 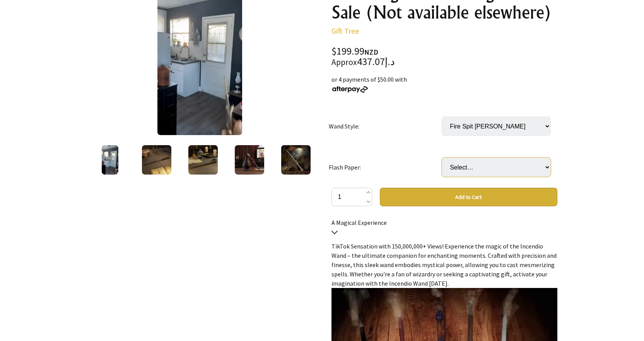 What do you see at coordinates (444, 227) in the screenshot?
I see `p: A Magical Experience` at bounding box center [444, 227].